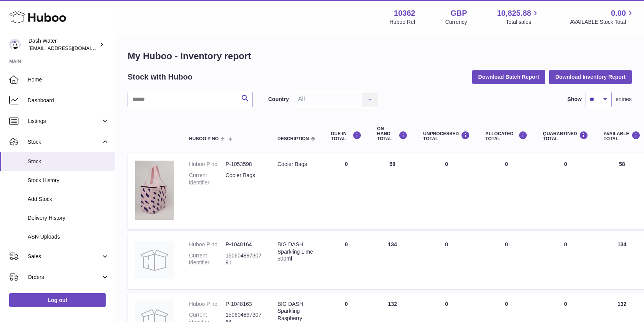  What do you see at coordinates (64, 121) in the screenshot?
I see `span: Listings` at bounding box center [64, 121].